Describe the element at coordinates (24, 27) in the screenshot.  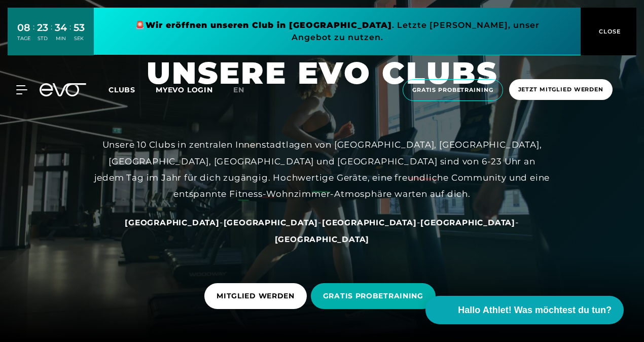
I see `div: 08` at that location.